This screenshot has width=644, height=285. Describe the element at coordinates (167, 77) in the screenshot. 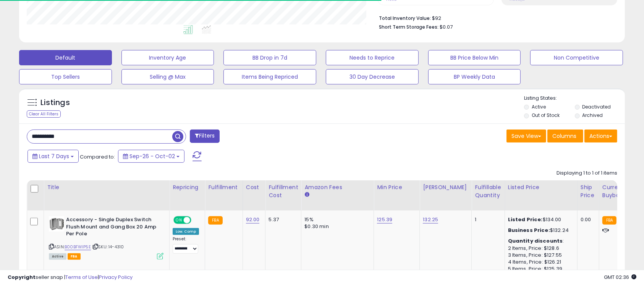

I see `button: Selling @ Max` at that location.